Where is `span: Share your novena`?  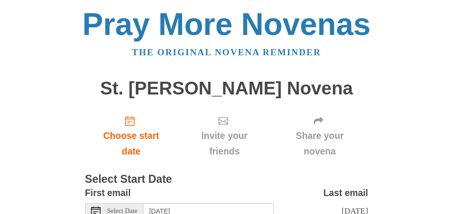
span: Share your novena is located at coordinates (319, 143).